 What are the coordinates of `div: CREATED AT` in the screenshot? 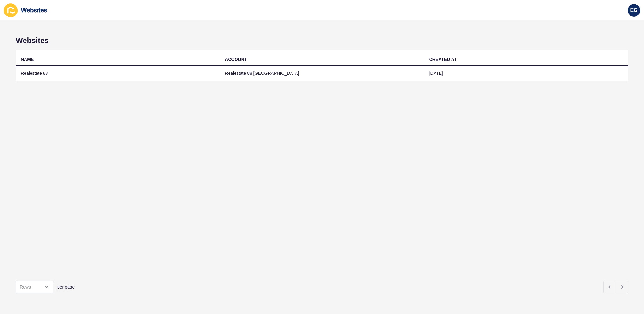 It's located at (443, 59).